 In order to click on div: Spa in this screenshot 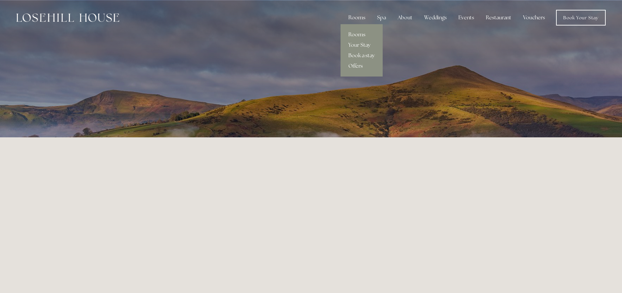, I will do `click(382, 18)`.